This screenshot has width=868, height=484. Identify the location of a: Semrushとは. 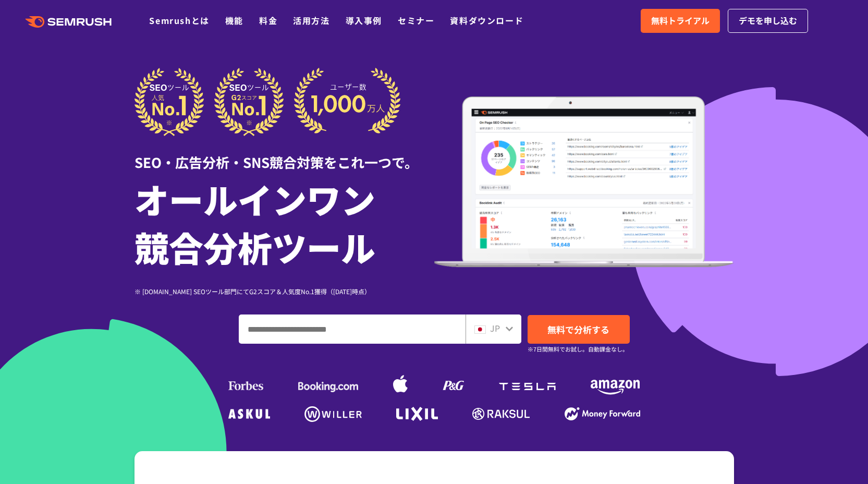
(179, 20).